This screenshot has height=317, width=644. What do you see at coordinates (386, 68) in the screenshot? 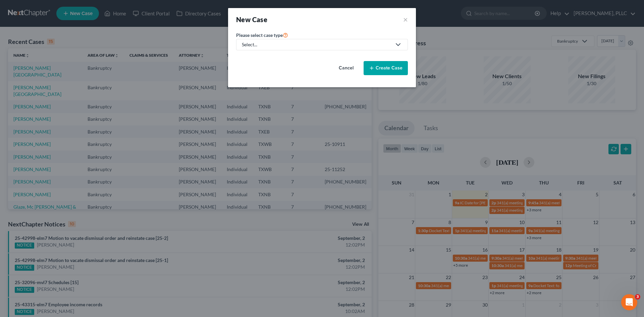
I see `button: Create Case` at bounding box center [386, 68].